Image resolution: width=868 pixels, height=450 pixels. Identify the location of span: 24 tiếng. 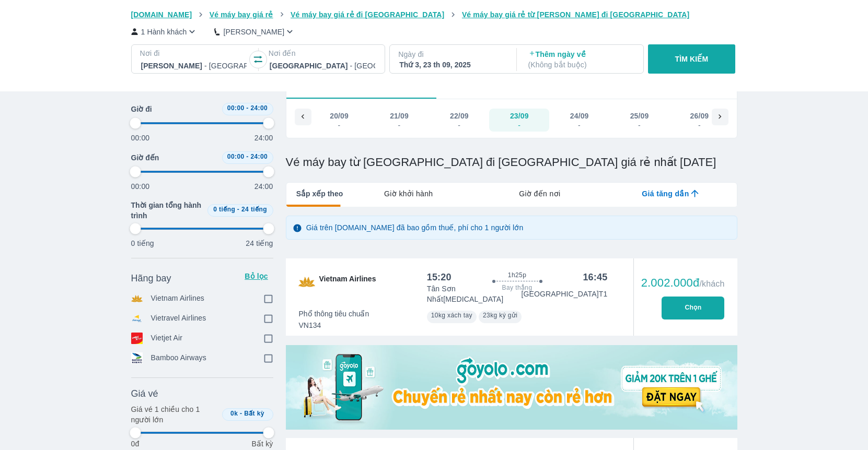
(254, 209).